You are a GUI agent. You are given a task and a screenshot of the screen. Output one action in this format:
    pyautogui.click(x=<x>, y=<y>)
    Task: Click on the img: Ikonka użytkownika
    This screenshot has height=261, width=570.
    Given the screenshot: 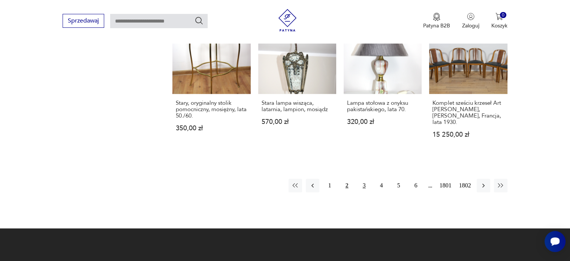 What is the action you would take?
    pyautogui.click(x=471, y=17)
    